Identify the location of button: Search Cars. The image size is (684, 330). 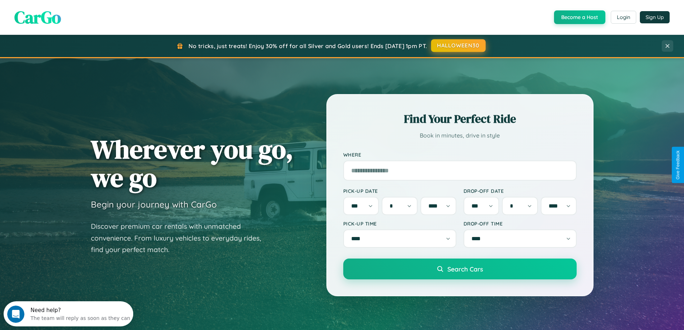
(460, 269).